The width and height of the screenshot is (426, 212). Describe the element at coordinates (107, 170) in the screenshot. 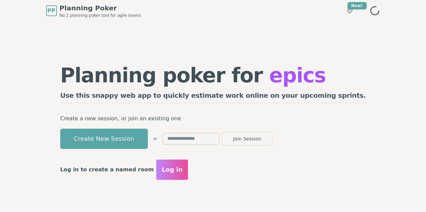

I see `p: Log in to create a named room` at that location.